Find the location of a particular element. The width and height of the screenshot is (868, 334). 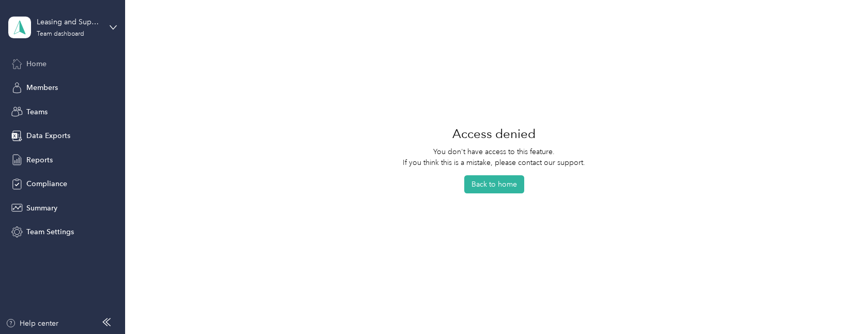

span: Compliance is located at coordinates (46, 184).